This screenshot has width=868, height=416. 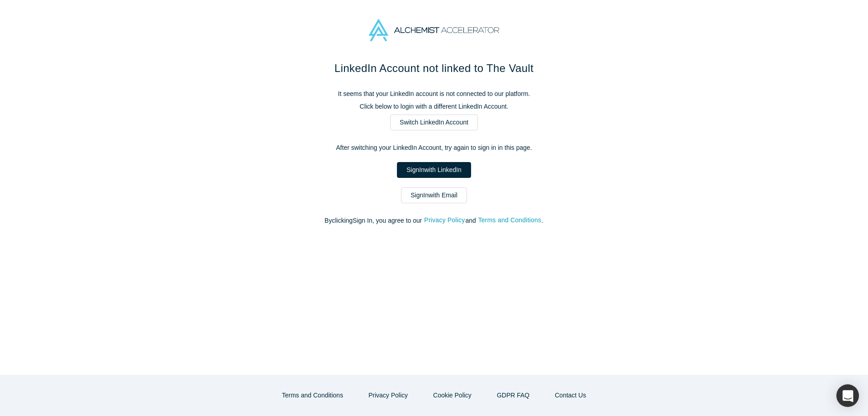 What do you see at coordinates (433, 169) in the screenshot?
I see `a: SignInwith LinkedIn` at bounding box center [433, 169].